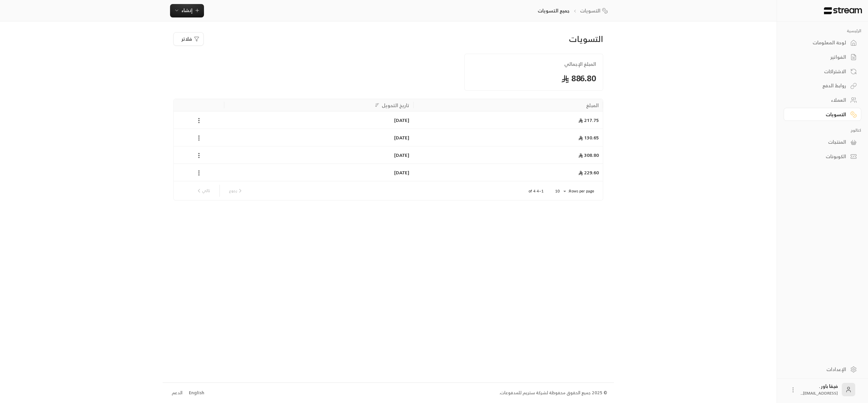  I want to click on button: Sort, so click(377, 105).